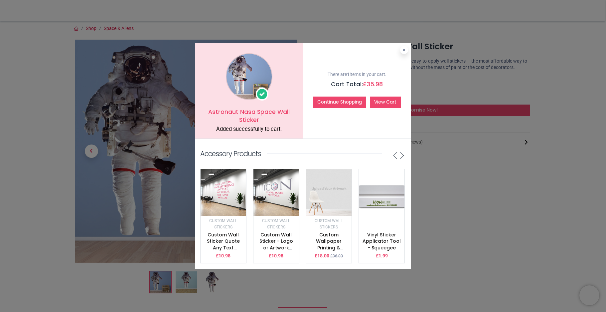 Image resolution: width=606 pixels, height=312 pixels. I want to click on b: 1, so click(348, 74).